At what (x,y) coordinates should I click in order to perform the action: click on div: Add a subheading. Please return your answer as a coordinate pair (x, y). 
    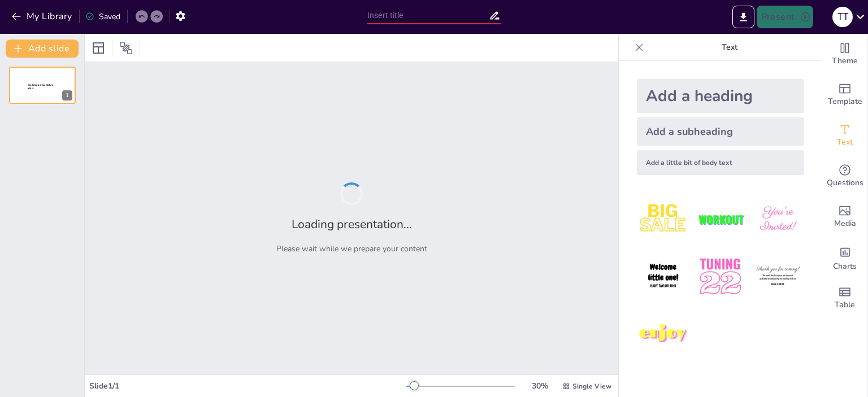
    Looking at the image, I should click on (721, 132).